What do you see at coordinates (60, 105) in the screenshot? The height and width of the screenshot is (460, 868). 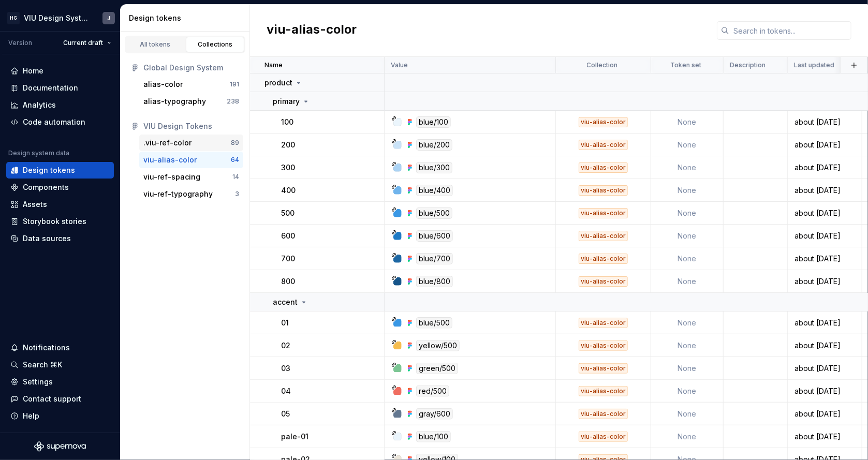 I see `a: Analytics` at bounding box center [60, 105].